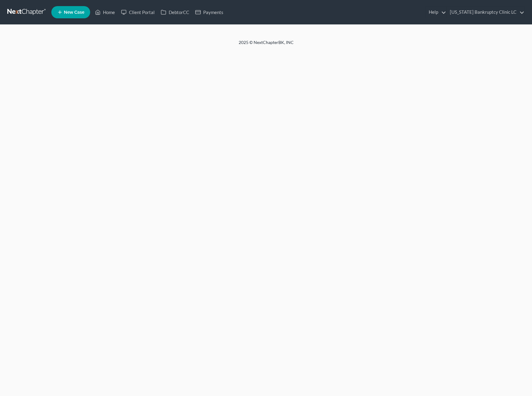 Image resolution: width=532 pixels, height=396 pixels. Describe the element at coordinates (138, 12) in the screenshot. I see `a: Client Portal` at that location.